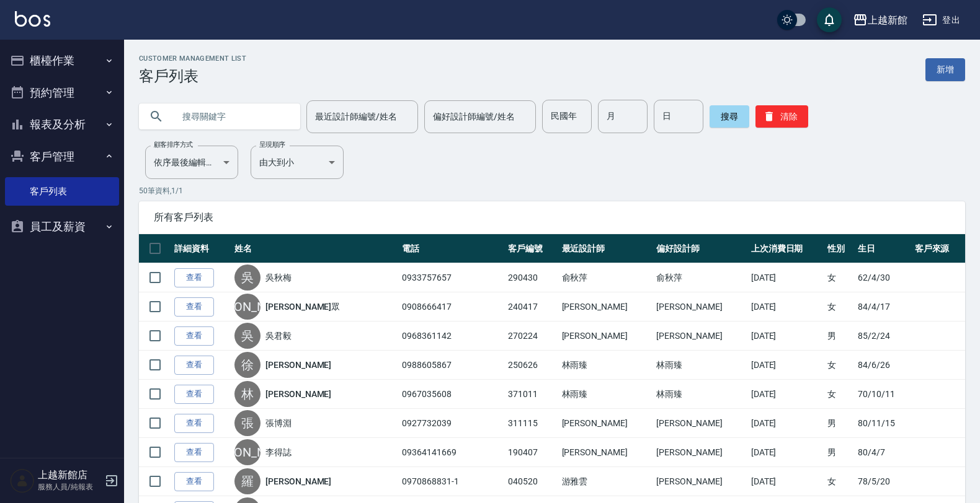 This screenshot has width=980, height=503. Describe the element at coordinates (883, 423) in the screenshot. I see `td: 80/11/15` at that location.